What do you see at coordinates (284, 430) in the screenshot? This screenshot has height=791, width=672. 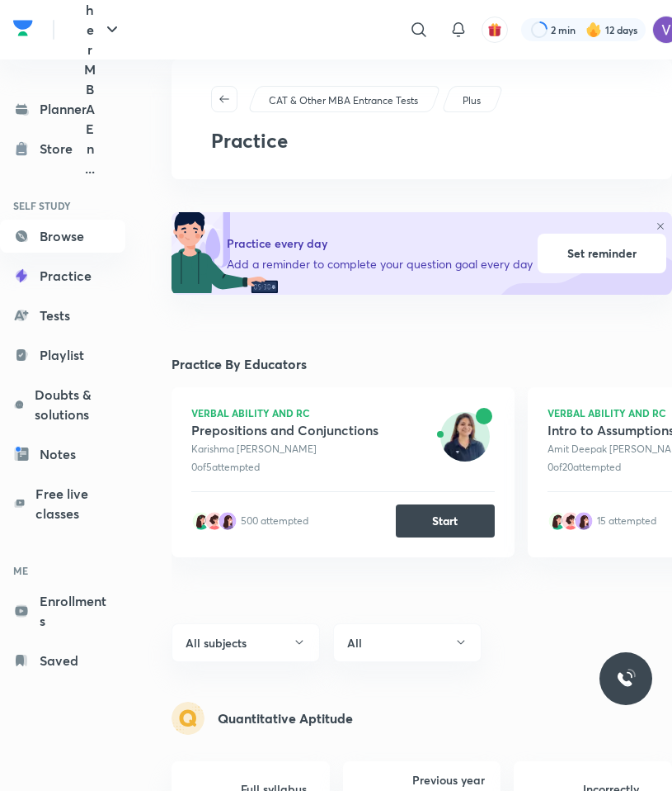 I see `div: Prepositions and Conjunctions` at bounding box center [284, 430].